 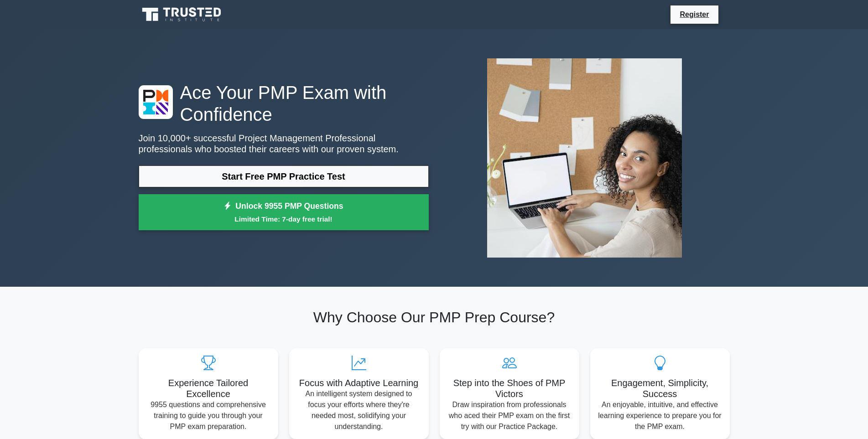 I want to click on p: An intelligent system designed to focus your efforts where they're needed most, solidifying your ..., so click(x=359, y=410).